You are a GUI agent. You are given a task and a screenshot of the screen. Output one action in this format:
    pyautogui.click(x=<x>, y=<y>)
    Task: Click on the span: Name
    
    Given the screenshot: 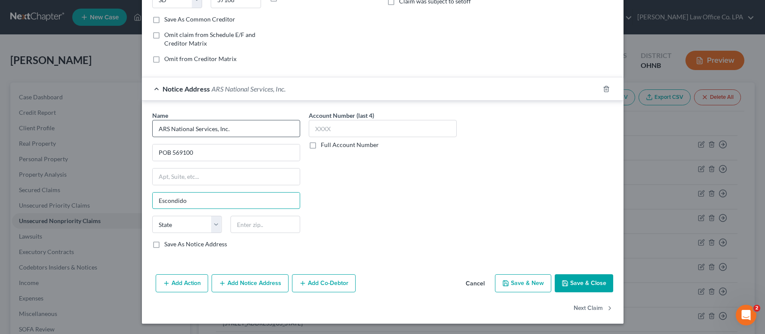 What is the action you would take?
    pyautogui.click(x=160, y=115)
    